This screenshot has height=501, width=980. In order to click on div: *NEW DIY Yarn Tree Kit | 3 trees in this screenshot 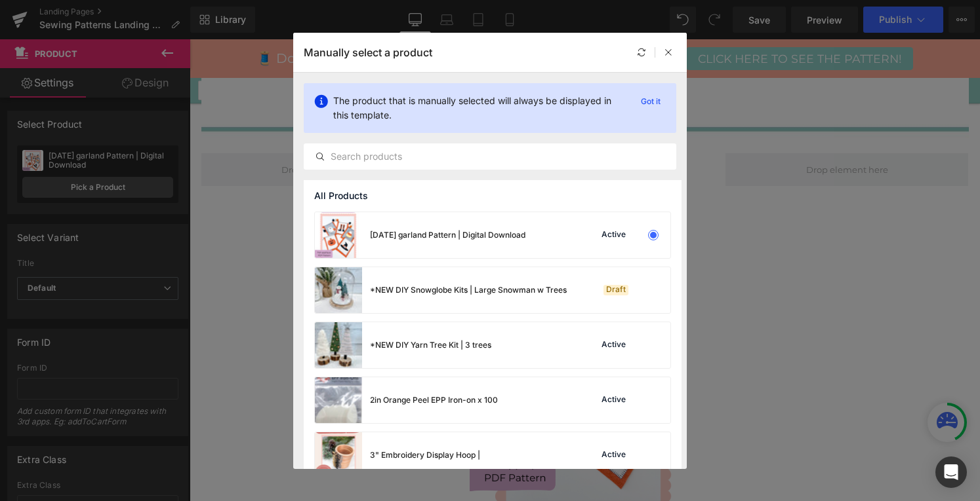, I will do `click(430, 346)`.